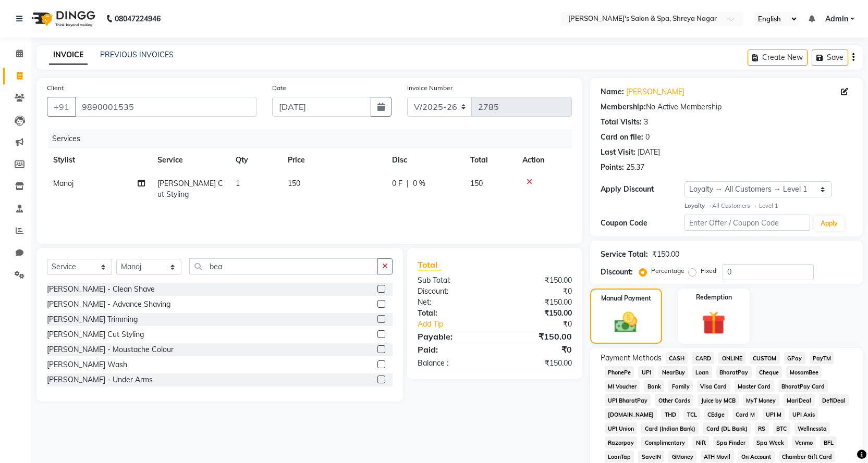  Describe the element at coordinates (622, 137) in the screenshot. I see `div: Card on file:` at that location.